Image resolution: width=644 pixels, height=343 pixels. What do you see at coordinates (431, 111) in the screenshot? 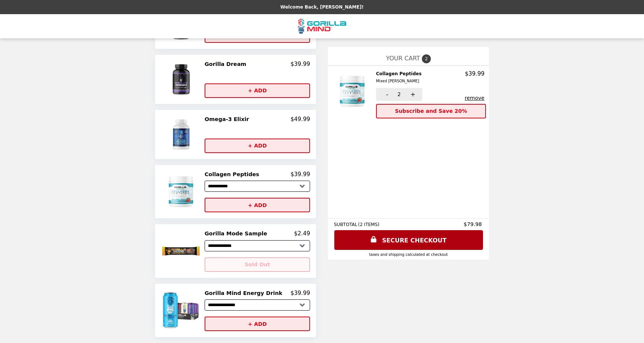
I see `button: Subscribe and Save 20%` at bounding box center [431, 111].